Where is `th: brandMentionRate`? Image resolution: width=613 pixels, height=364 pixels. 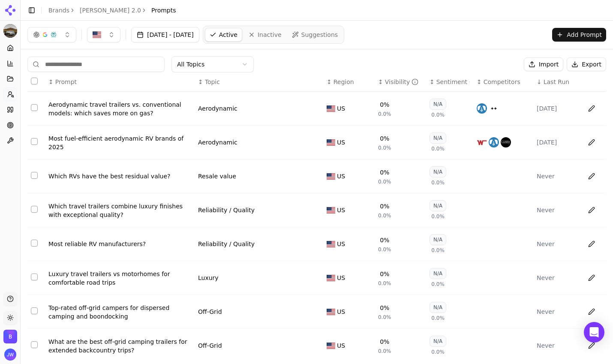 th: brandMentionRate is located at coordinates (401, 82).